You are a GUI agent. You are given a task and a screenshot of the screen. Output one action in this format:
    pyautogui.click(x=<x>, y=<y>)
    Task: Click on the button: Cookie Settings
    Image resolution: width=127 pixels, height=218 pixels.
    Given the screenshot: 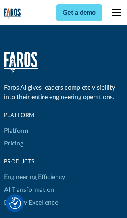 What is the action you would take?
    pyautogui.click(x=15, y=204)
    